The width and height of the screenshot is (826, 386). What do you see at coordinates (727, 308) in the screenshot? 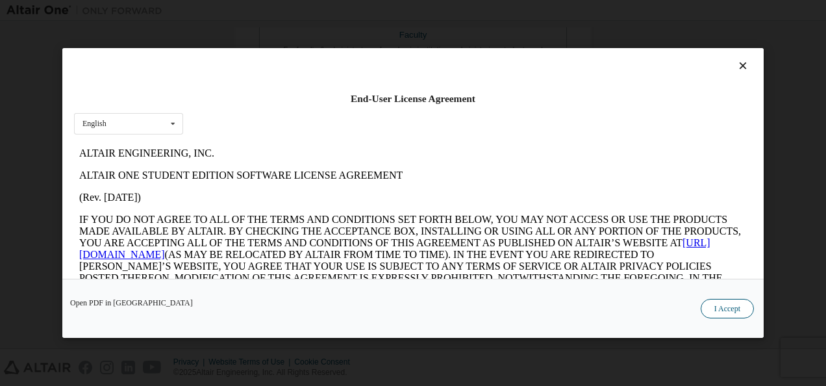
I see `button: I Accept` at bounding box center [727, 308].